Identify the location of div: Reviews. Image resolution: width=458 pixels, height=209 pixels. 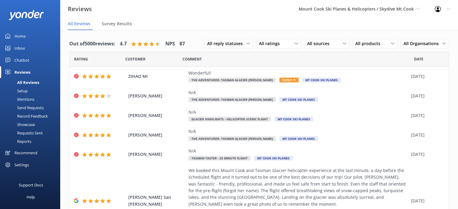
(22, 72).